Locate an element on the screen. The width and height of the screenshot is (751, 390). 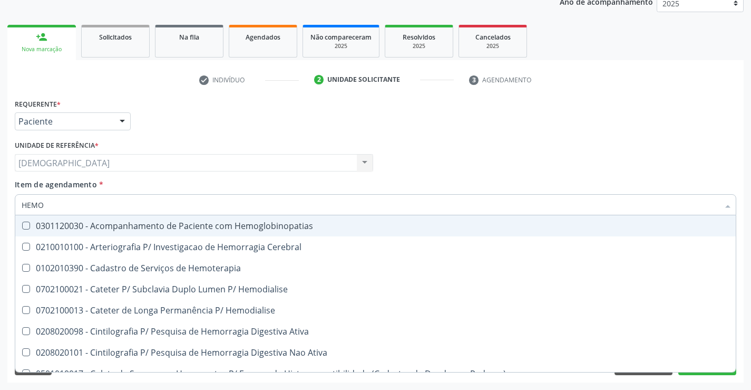
label: Unidade de referência is located at coordinates (56, 145).